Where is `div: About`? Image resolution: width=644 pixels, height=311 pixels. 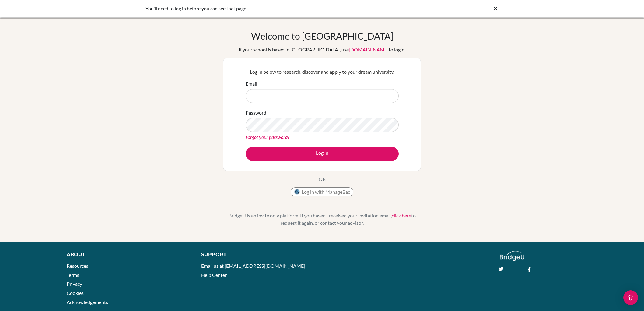 div: About is located at coordinates (127, 255).